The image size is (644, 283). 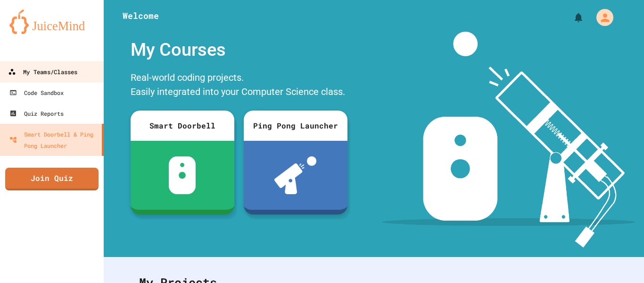 What do you see at coordinates (182, 126) in the screenshot?
I see `div: Smart Doorbell` at bounding box center [182, 126].